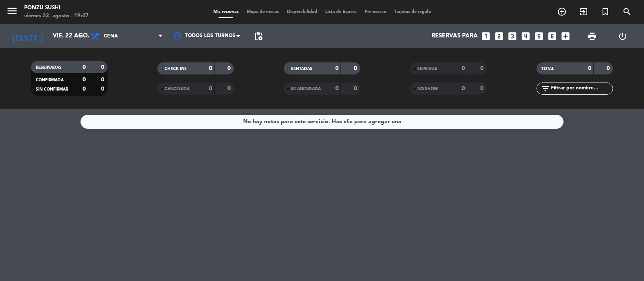 The width and height of the screenshot is (644, 281). What do you see at coordinates (322, 122) in the screenshot?
I see `div: No hay notas para este servicio. Haz clic para agregar una` at bounding box center [322, 122].